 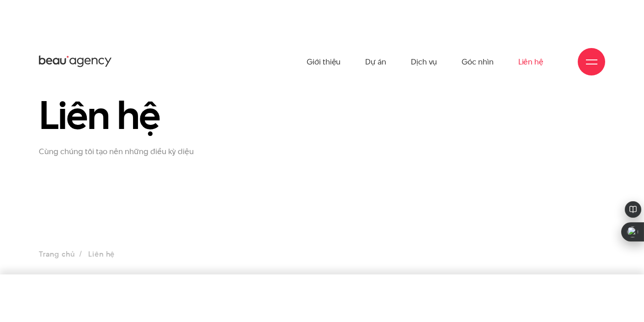 I want to click on a: Trang chủ, so click(x=57, y=254).